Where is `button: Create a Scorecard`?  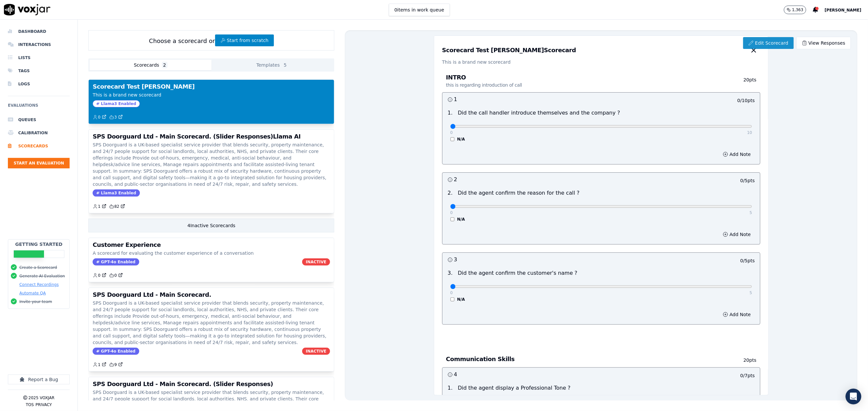
button: Create a Scorecard is located at coordinates (38, 267).